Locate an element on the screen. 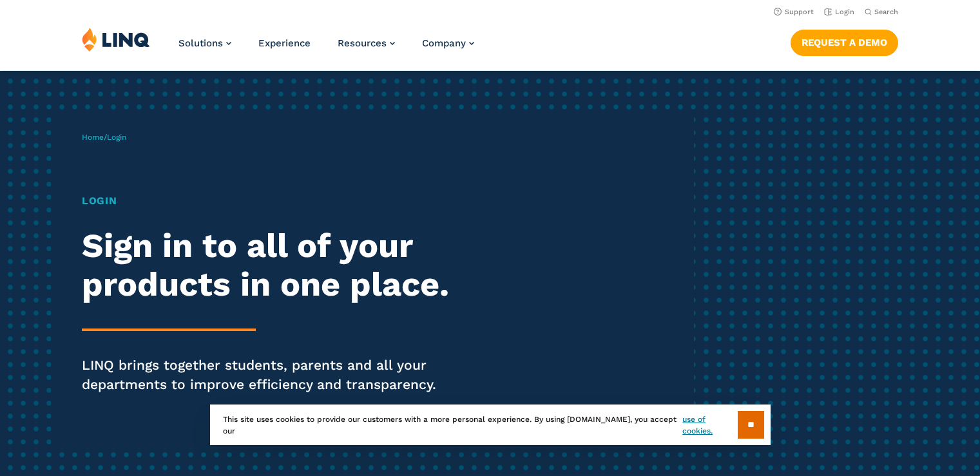 This screenshot has width=980, height=476. span: Experience is located at coordinates (284, 43).